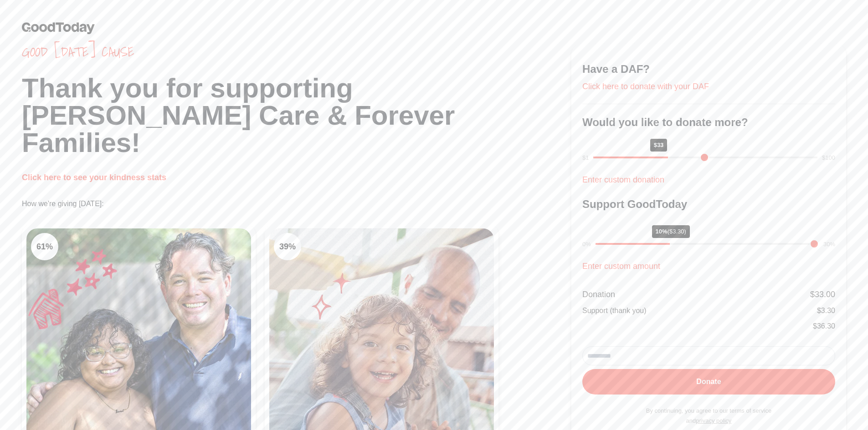  I want to click on div: Support (thank you), so click(614, 311).